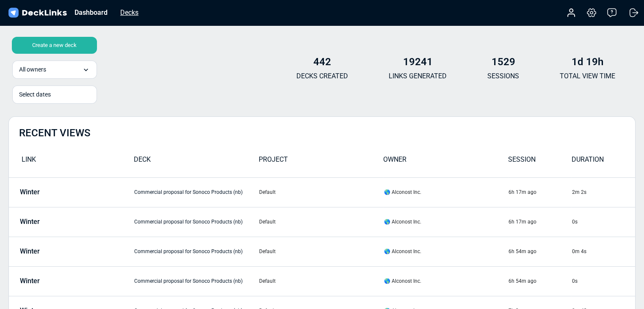 The image size is (644, 309). What do you see at coordinates (196, 162) in the screenshot?
I see `div: DECK` at bounding box center [196, 162].